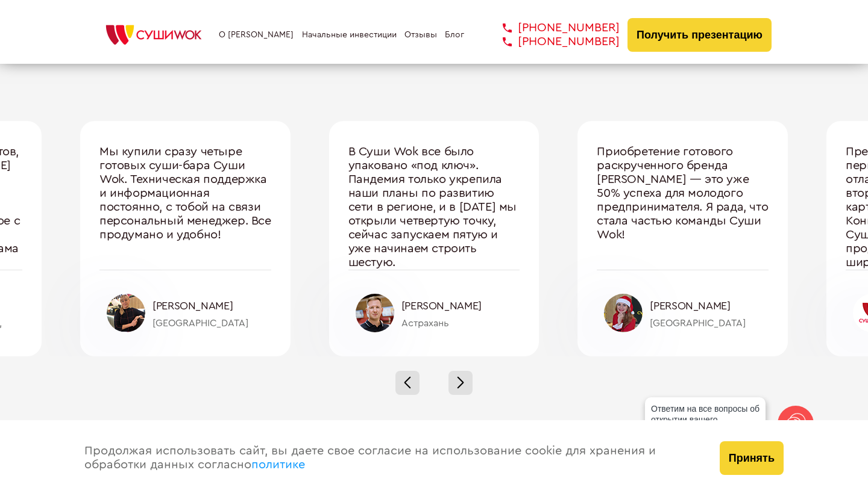  Describe the element at coordinates (390, 458) in the screenshot. I see `div: Продолжая использовать сайт, вы даете свое согласие на использование cookie для хранения и обрабо...` at that location.